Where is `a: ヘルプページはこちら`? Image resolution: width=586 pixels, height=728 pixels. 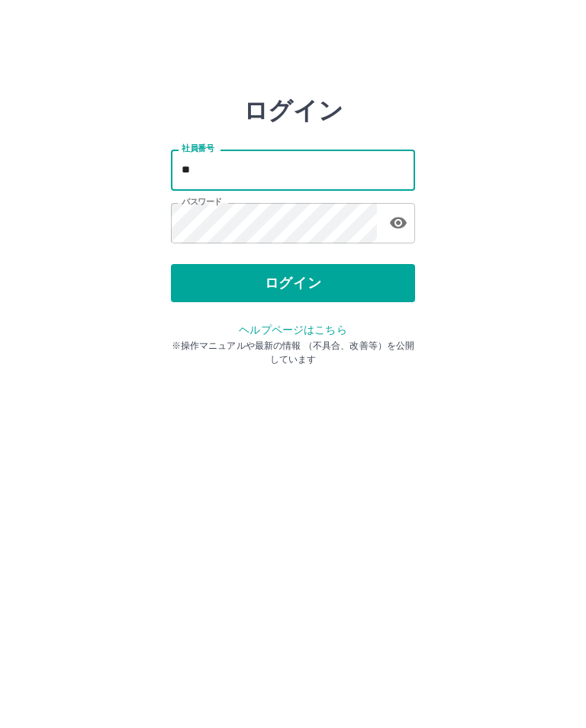
a: ヘルプページはこちら is located at coordinates (293, 330).